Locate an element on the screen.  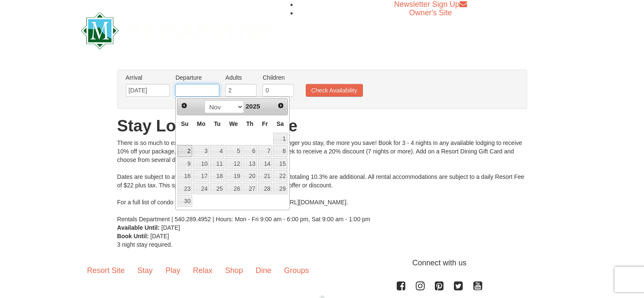
a: 16 is located at coordinates (185, 176).